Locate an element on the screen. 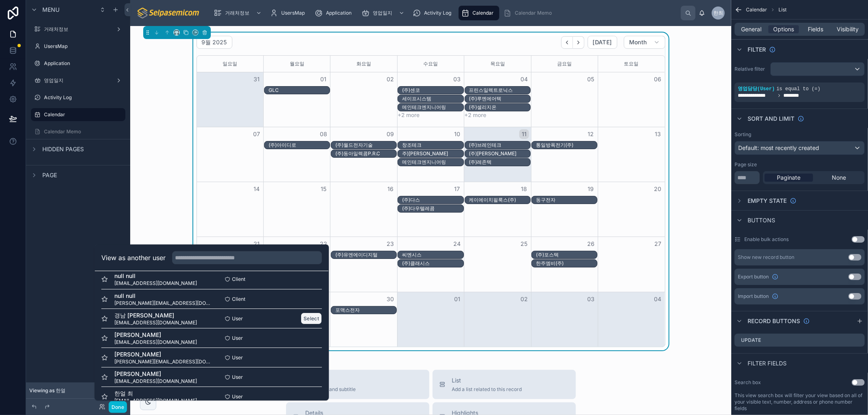  span: Record buttons is located at coordinates (774, 322).